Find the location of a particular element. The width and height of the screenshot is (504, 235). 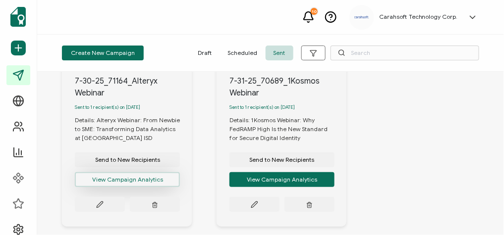

img: sertifier-logomark-colored.svg is located at coordinates (18, 17).